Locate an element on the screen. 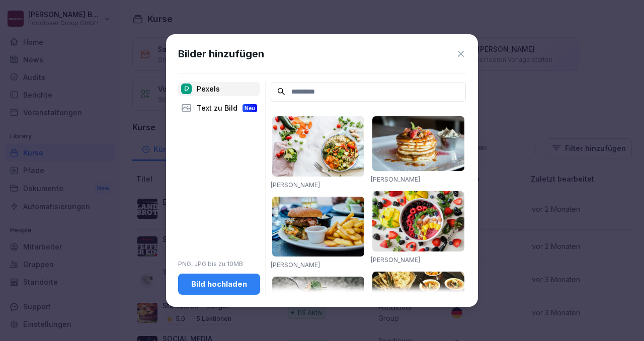  img: pexels-photo-376464.jpeg is located at coordinates (418, 144).